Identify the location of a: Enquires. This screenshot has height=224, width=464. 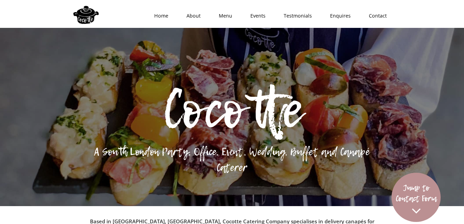
(338, 16).